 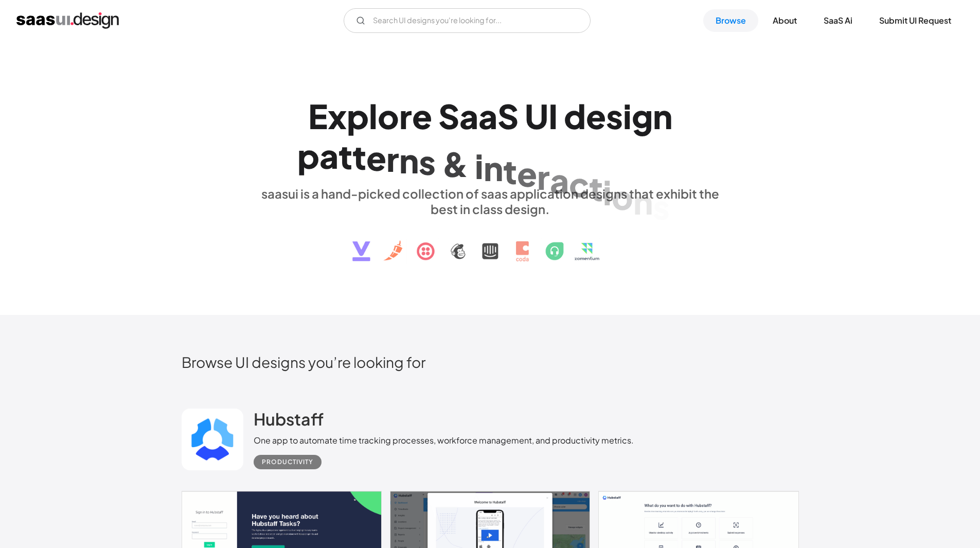 I want to click on h2: Hubstaff, so click(x=288, y=419).